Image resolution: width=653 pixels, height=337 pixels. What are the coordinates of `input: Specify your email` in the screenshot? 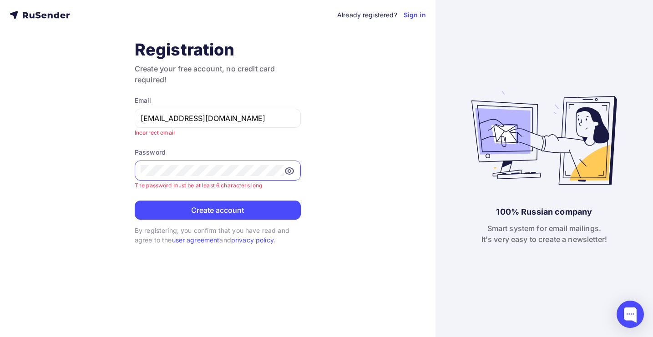 It's located at (217, 118).